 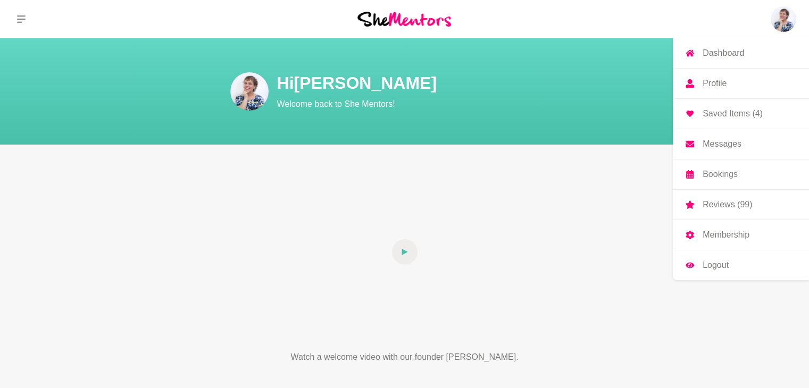 What do you see at coordinates (716, 265) in the screenshot?
I see `p: Logout` at bounding box center [716, 265].